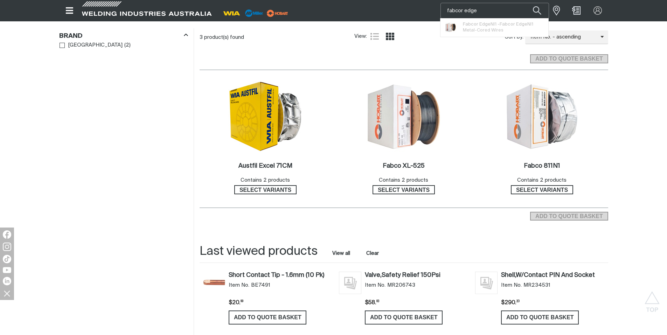  I want to click on span: Metal-Cored Wires, so click(483, 30).